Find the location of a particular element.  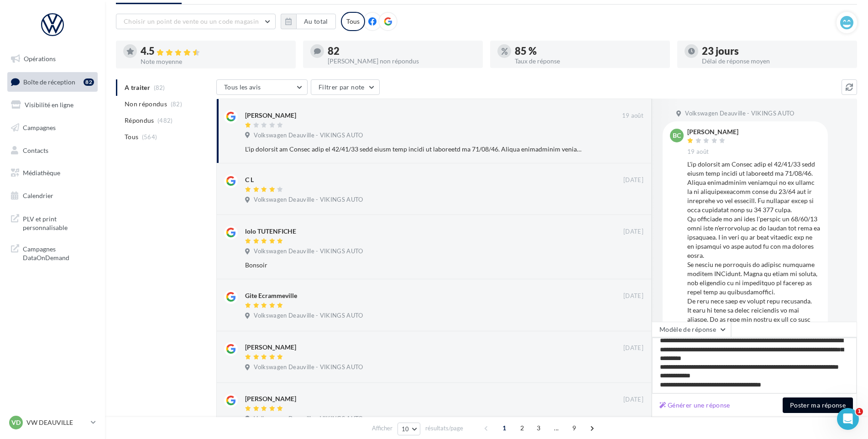

div: 4.5 is located at coordinates (214, 51).